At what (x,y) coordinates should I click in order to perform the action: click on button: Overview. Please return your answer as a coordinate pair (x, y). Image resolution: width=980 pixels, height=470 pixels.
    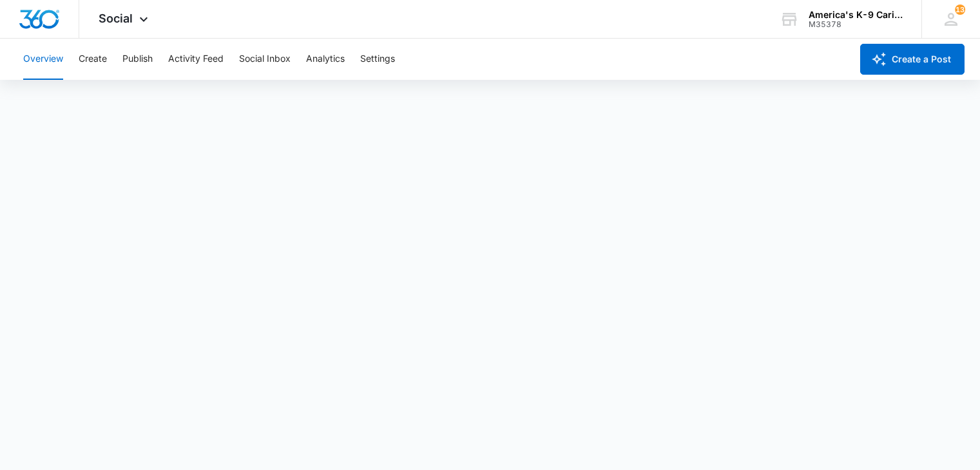
    Looking at the image, I should click on (43, 59).